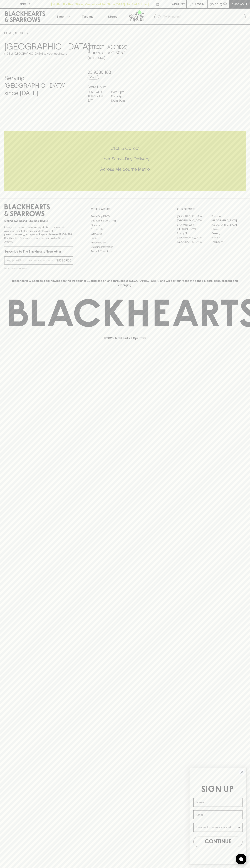 This screenshot has width=250, height=868. What do you see at coordinates (97, 100) in the screenshot?
I see `p: SAT` at bounding box center [97, 100].